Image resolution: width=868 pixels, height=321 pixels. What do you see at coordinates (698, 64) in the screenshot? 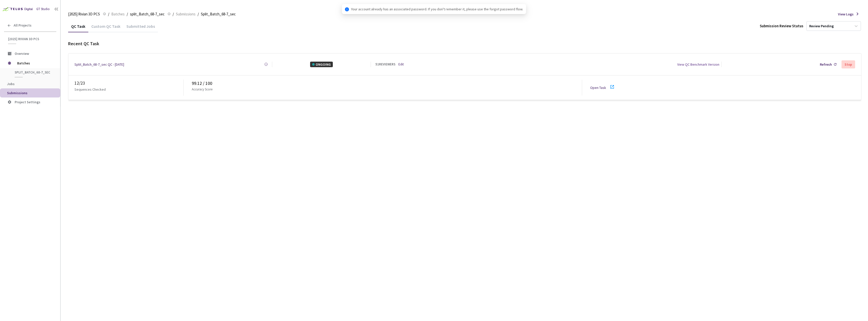
I see `div: View QC Benchmark Version` at bounding box center [698, 64].